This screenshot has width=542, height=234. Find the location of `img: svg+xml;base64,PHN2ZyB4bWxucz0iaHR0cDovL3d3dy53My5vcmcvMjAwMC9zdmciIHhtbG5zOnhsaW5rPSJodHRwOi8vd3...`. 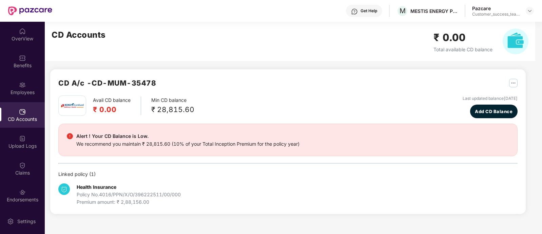

img: svg+xml;base64,PHN2ZyB4bWxucz0iaHR0cDovL3d3dy53My5vcmcvMjAwMC9zdmciIHhtbG5zOnhsaW5rPSJodHRwOi8vd3... is located at coordinates (516, 41).